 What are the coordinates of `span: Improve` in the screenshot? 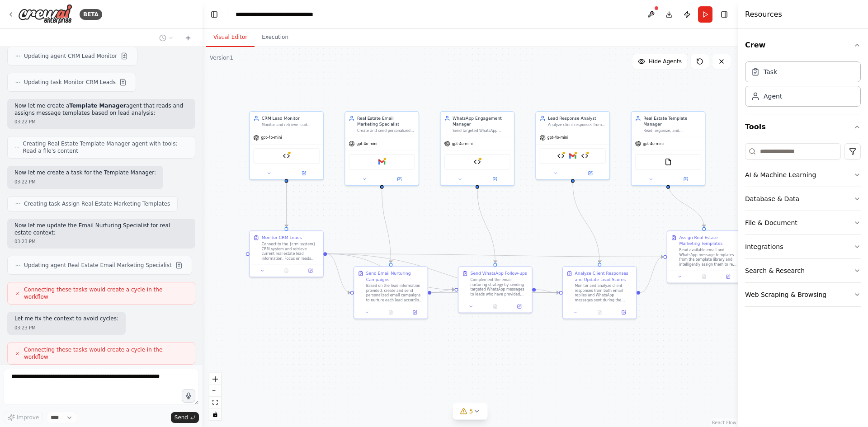 It's located at (28, 417).